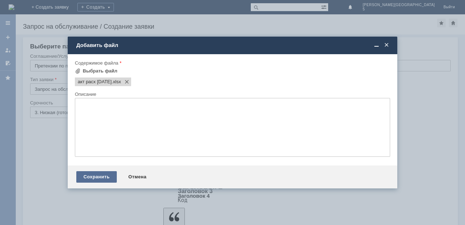 Image resolution: width=465 pixels, height=225 pixels. Describe the element at coordinates (386, 45) in the screenshot. I see `span: Закрыть` at that location.